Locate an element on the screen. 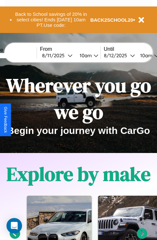 This screenshot has width=157, height=240. b: BACK2SCHOOL20 is located at coordinates (112, 20).